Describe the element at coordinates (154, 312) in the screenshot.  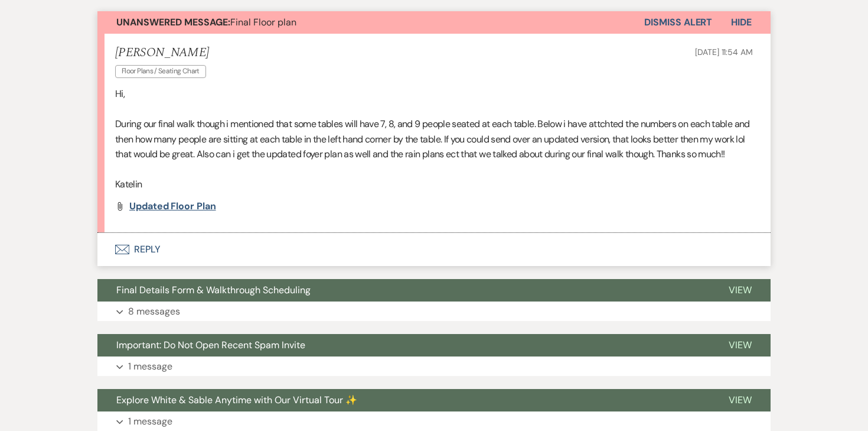
I see `p: 8 messages` at that location.